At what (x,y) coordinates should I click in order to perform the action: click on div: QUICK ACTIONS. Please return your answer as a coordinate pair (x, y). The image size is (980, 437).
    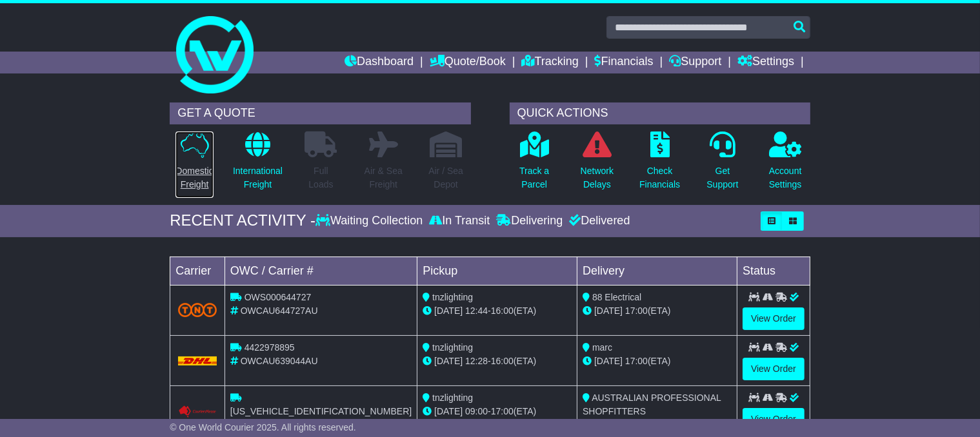
    Looking at the image, I should click on (660, 114).